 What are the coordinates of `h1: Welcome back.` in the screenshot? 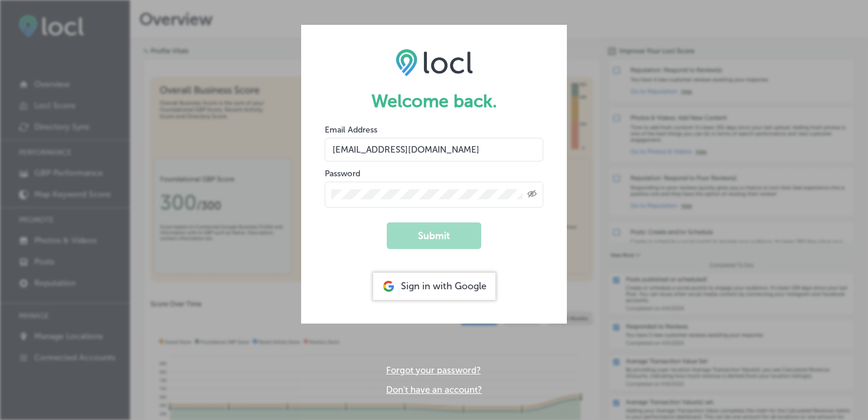 It's located at (434, 101).